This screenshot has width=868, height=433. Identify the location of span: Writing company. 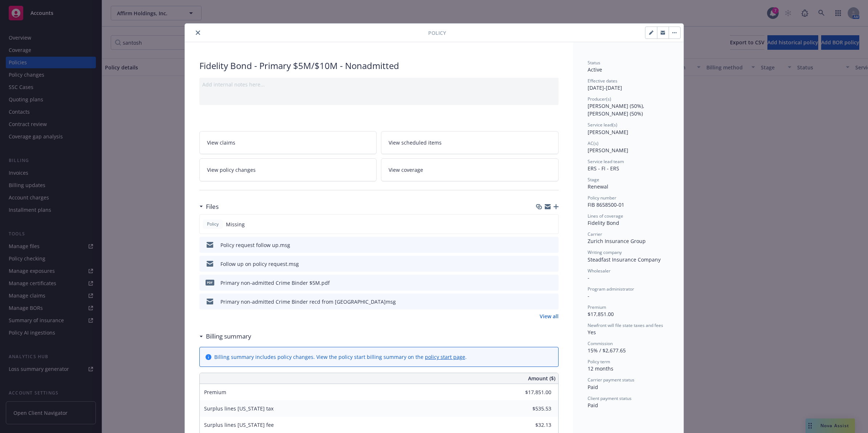
(605, 252).